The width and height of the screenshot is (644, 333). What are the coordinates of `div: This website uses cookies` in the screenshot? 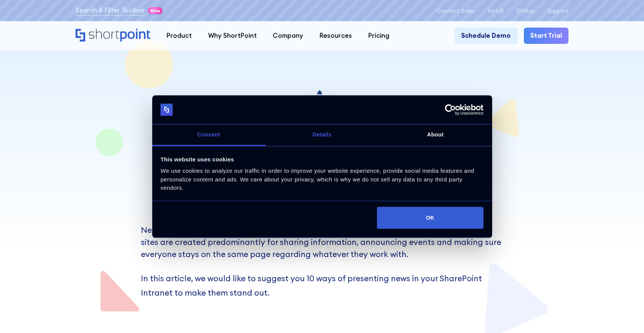 It's located at (322, 159).